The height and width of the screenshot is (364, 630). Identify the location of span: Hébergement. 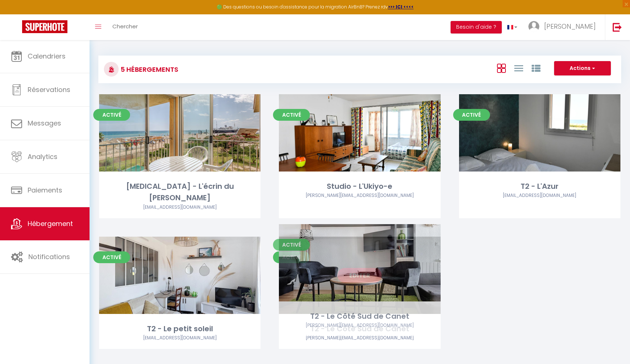
(50, 224).